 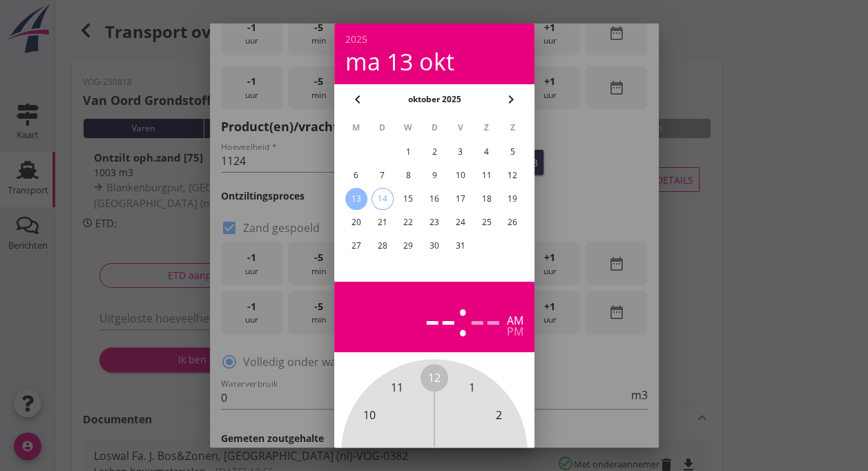 What do you see at coordinates (434, 199) in the screenshot?
I see `button: 16` at bounding box center [434, 199].